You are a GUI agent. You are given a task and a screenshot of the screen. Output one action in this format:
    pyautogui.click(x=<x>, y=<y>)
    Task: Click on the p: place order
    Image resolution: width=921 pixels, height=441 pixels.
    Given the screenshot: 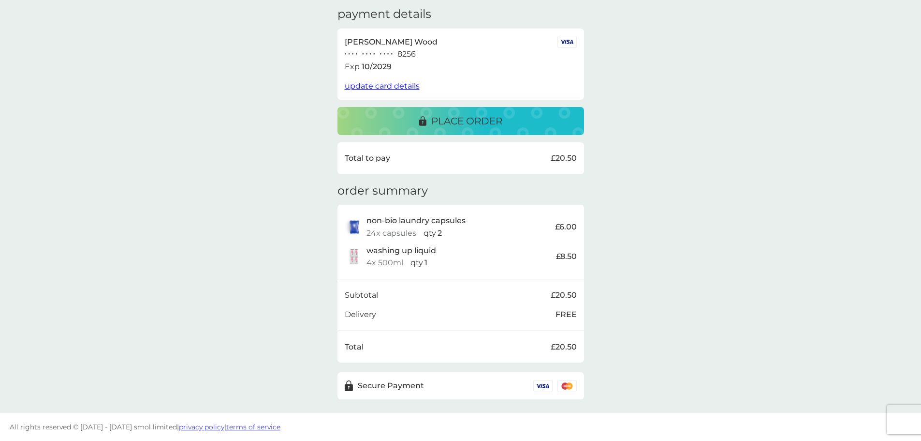 What is the action you would take?
    pyautogui.click(x=467, y=121)
    